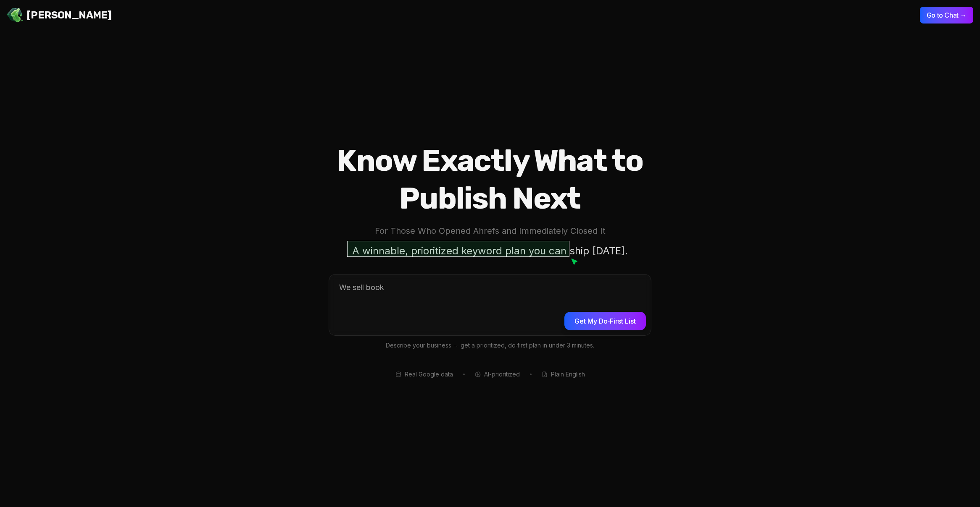  Describe the element at coordinates (946, 15) in the screenshot. I see `a: Go to Chat →` at that location.